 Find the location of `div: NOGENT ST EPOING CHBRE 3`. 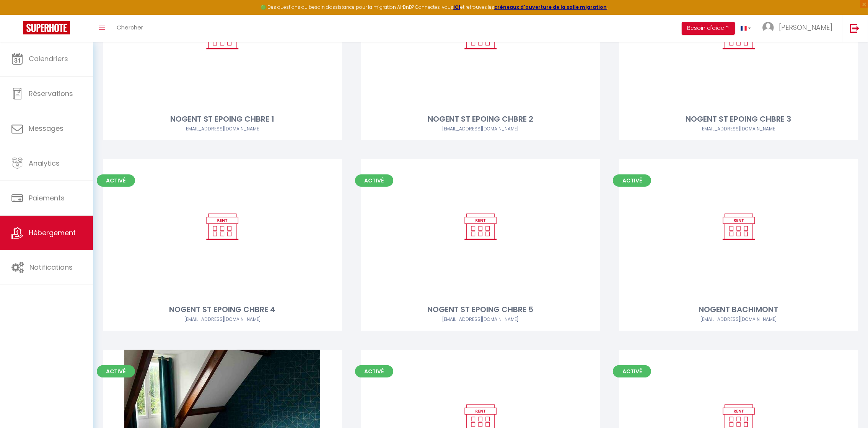

div: NOGENT ST EPOING CHBRE 3 is located at coordinates (739, 119).